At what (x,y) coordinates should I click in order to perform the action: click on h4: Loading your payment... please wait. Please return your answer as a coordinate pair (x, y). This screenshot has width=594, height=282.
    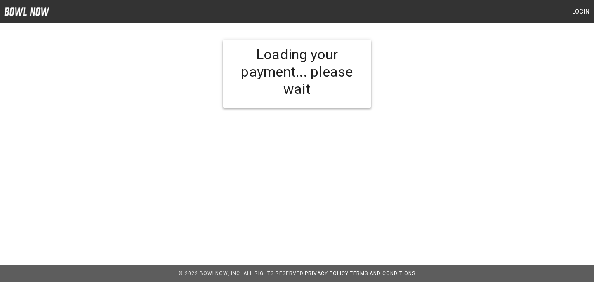
    Looking at the image, I should click on (297, 72).